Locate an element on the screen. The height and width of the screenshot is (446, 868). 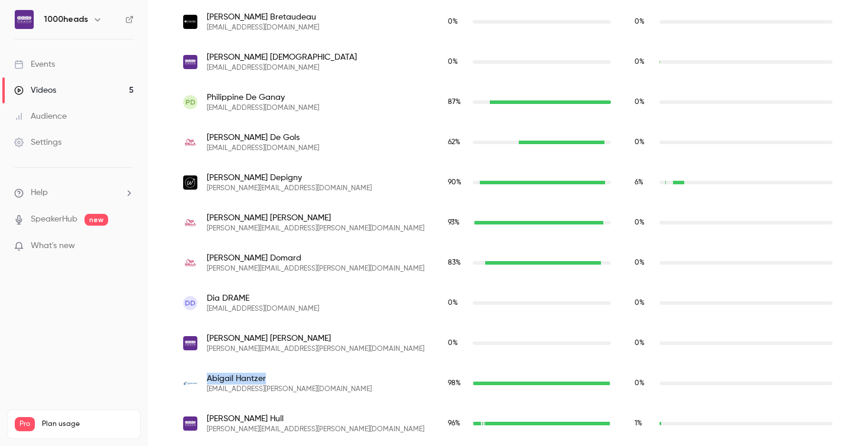
span: 62 % is located at coordinates (454, 142).